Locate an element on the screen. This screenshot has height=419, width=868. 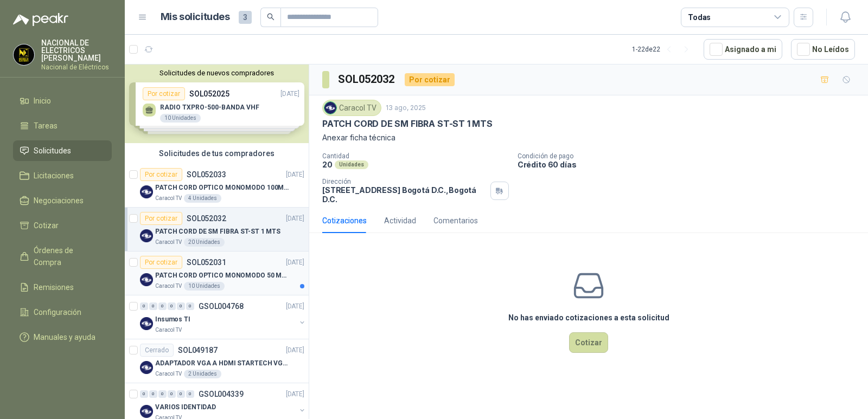
span: Inicio is located at coordinates (42, 101).